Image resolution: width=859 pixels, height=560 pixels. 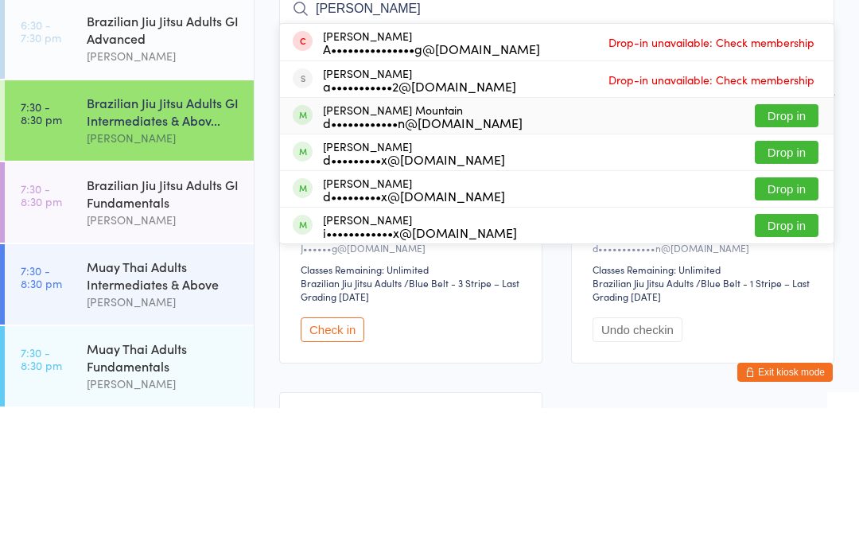 I want to click on input: Search, so click(x=557, y=161).